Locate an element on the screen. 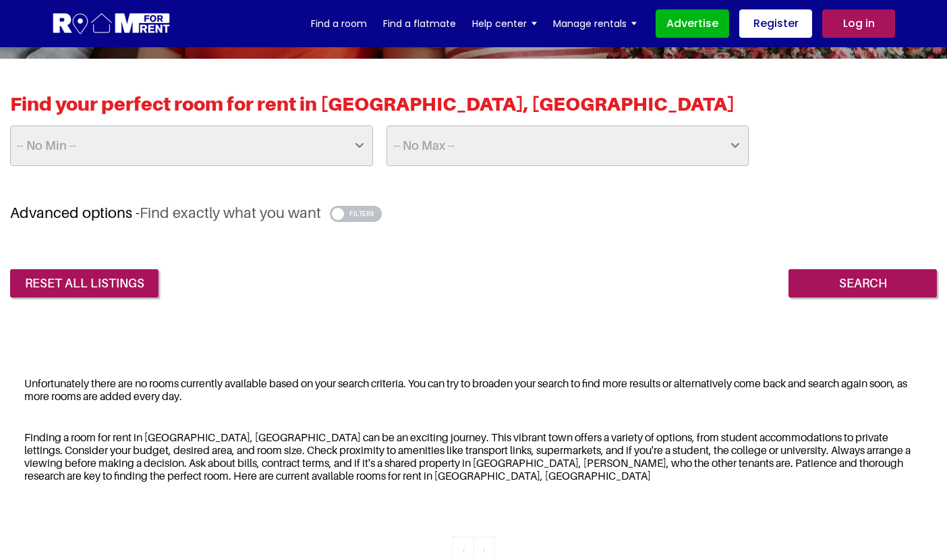  a: reset all listings is located at coordinates (84, 283).